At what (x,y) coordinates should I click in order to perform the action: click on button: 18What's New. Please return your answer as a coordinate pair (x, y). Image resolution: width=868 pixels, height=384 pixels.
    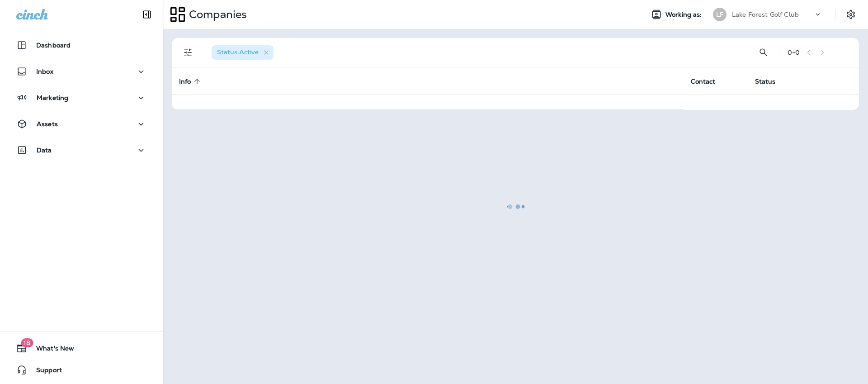
    Looking at the image, I should click on (81, 348).